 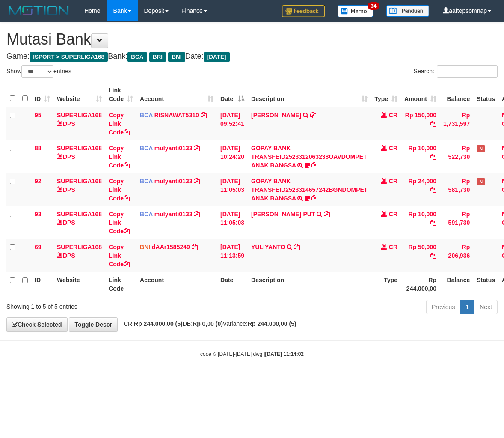 What do you see at coordinates (486, 307) in the screenshot?
I see `a: Next` at bounding box center [486, 307].